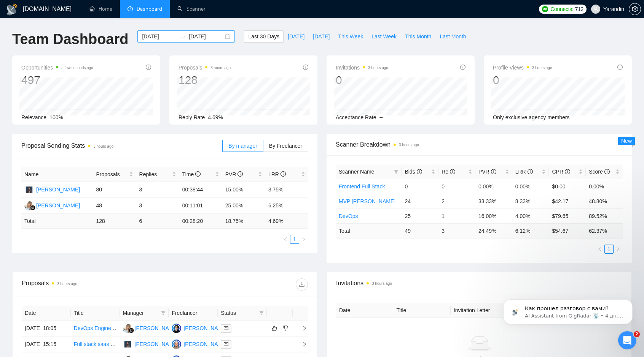 The image size is (644, 357). What do you see at coordinates (244, 206) in the screenshot?
I see `td: 25.00%` at bounding box center [244, 206].